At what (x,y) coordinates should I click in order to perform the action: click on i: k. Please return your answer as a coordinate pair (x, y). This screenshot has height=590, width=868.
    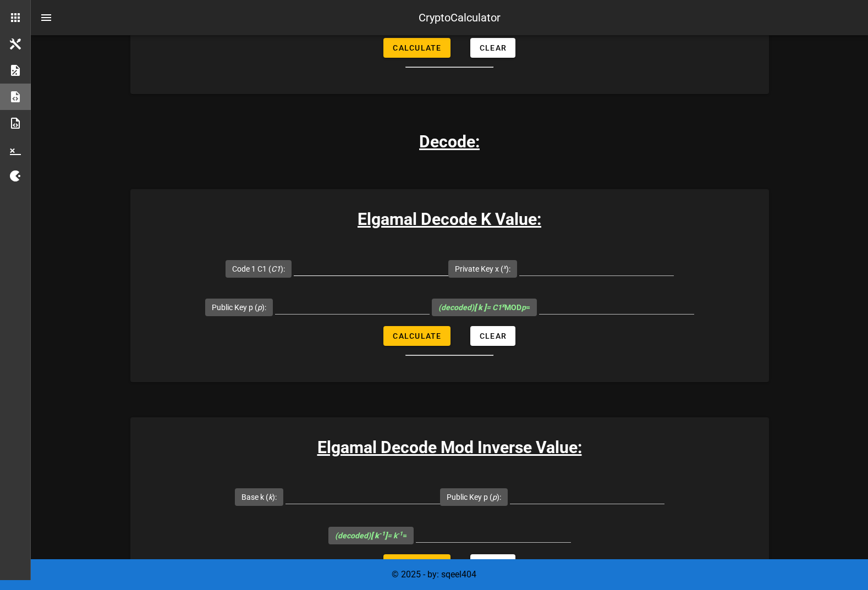
    Looking at the image, I should click on (270, 498).